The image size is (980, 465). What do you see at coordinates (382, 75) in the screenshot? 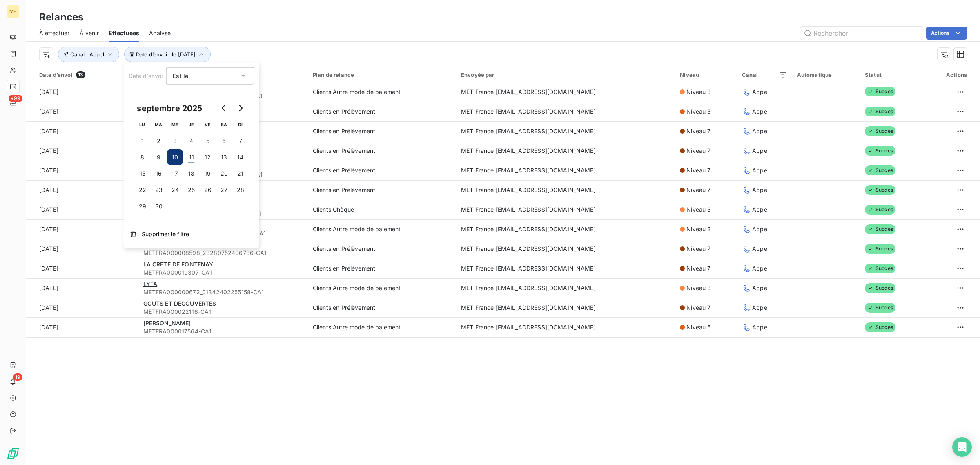
I see `div: Plan de relance` at bounding box center [382, 75].